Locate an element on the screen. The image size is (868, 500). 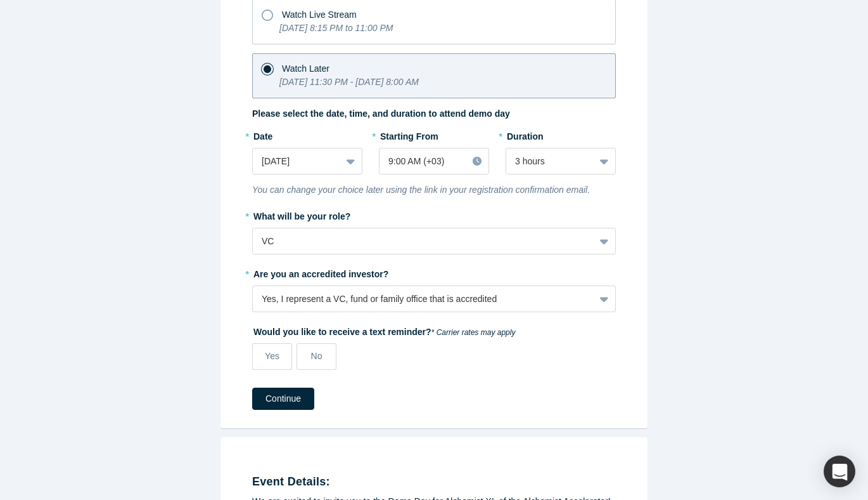
label: Are you an accredited investor? is located at coordinates (434, 272).